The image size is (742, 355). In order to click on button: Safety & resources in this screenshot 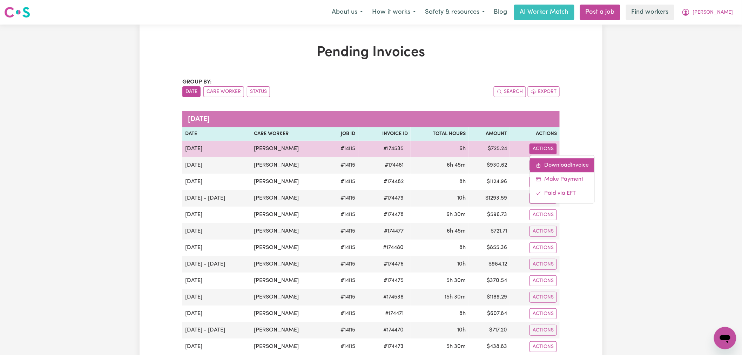, I will do `click(455, 12)`.